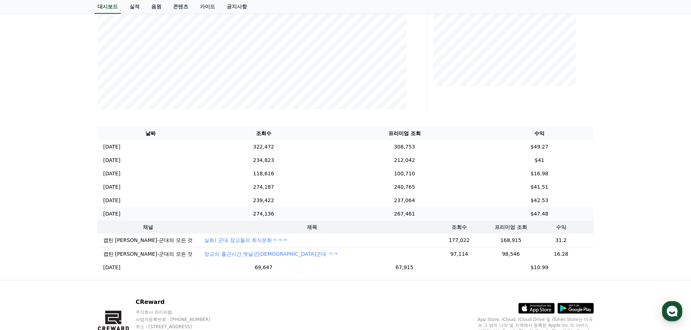 This screenshot has width=691, height=330. I want to click on td: 239,422, so click(263, 200).